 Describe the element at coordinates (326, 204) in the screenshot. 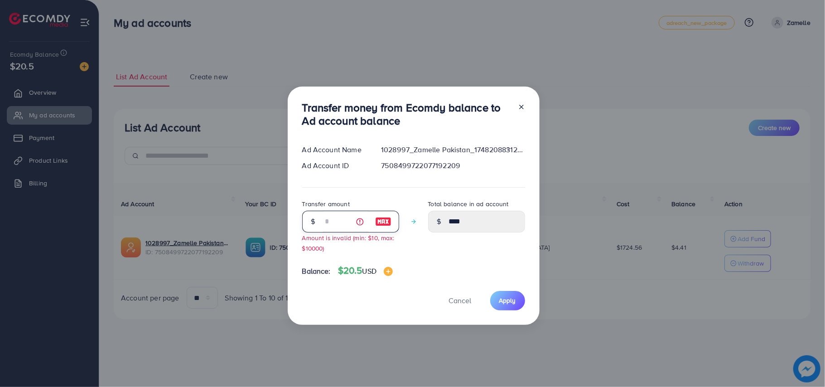

I see `label: Transfer amount` at that location.